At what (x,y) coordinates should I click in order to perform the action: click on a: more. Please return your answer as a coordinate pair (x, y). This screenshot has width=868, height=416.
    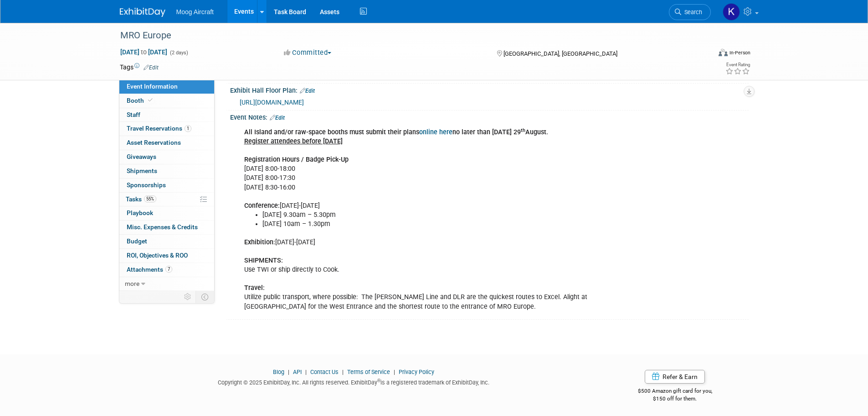
    Looking at the image, I should click on (167, 284).